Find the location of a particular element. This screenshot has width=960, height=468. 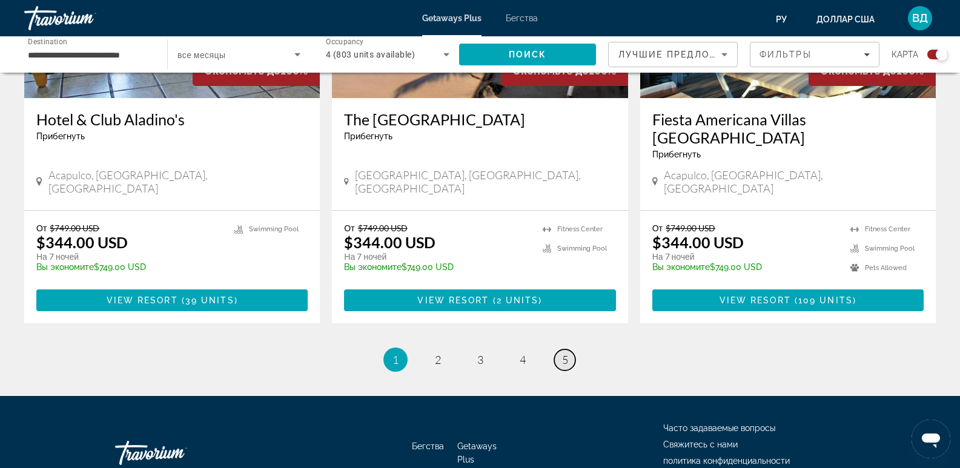

button: Search is located at coordinates (528, 55).